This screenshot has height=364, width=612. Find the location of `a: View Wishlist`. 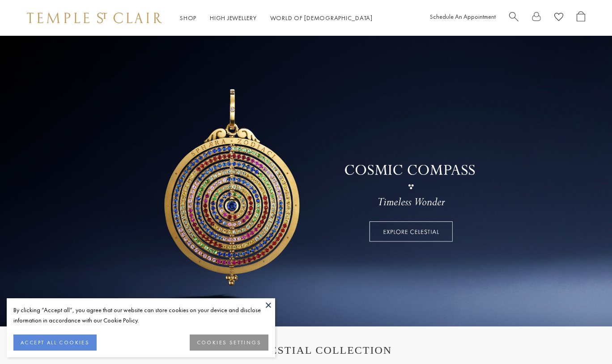

a: View Wishlist is located at coordinates (559, 18).